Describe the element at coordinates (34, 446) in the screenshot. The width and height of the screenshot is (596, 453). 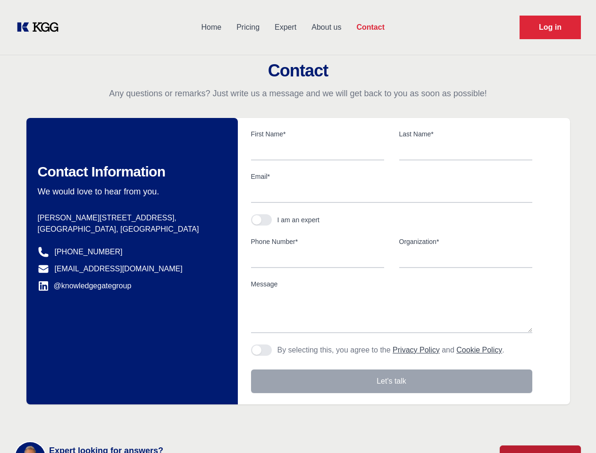
I see `div: Cookie settings` at that location.